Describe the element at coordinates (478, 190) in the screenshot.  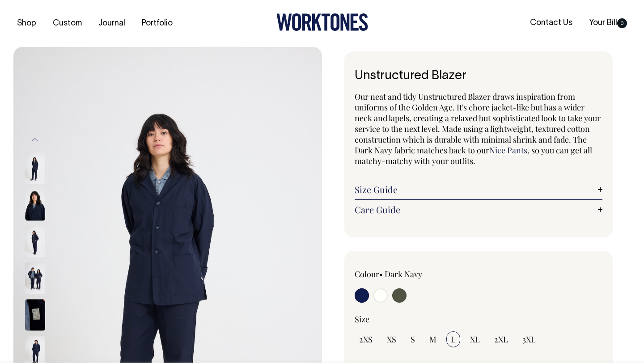
I see `a: Size Guide` at that location.